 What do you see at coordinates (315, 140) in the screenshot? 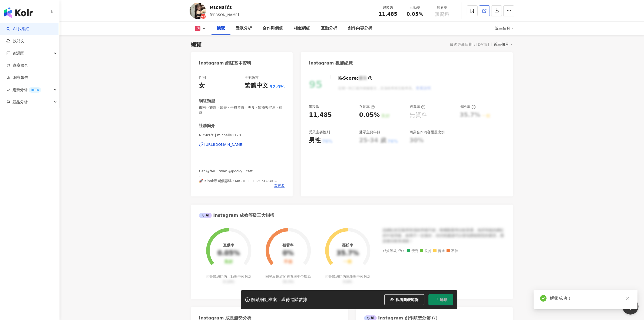
I see `div: 男性` at bounding box center [315, 140].